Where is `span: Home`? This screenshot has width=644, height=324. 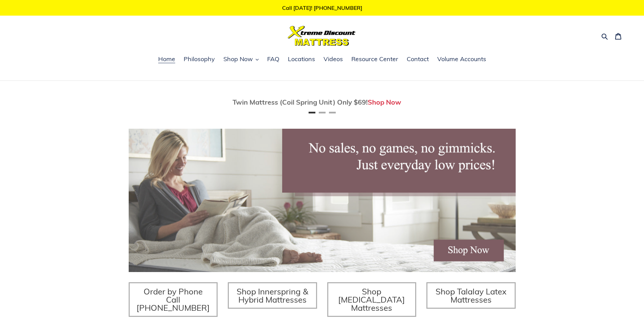 span: Home is located at coordinates (166, 59).